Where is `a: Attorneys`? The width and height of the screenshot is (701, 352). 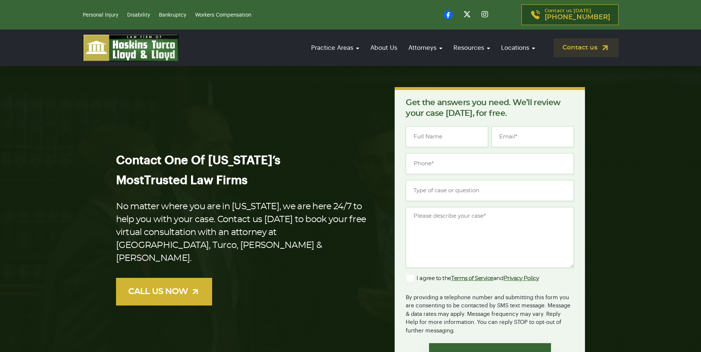 a: Attorneys is located at coordinates (425, 48).